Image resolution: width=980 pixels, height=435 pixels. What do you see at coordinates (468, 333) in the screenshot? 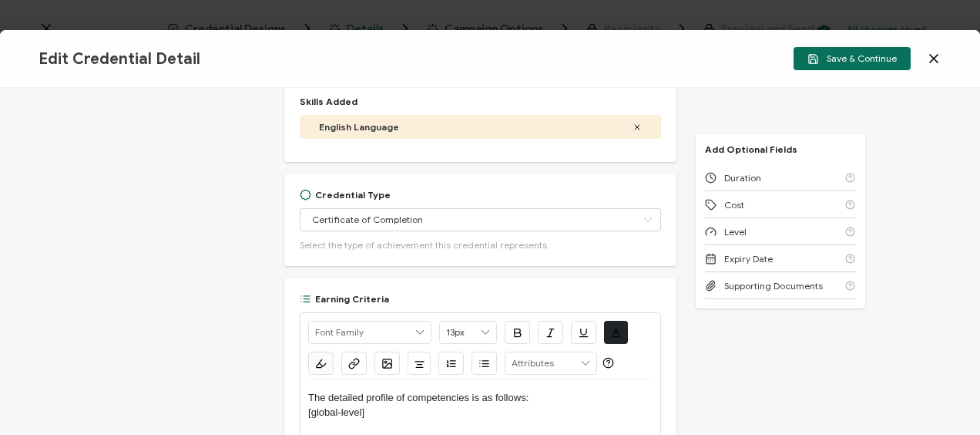
I see `input: Font Size` at bounding box center [468, 333].